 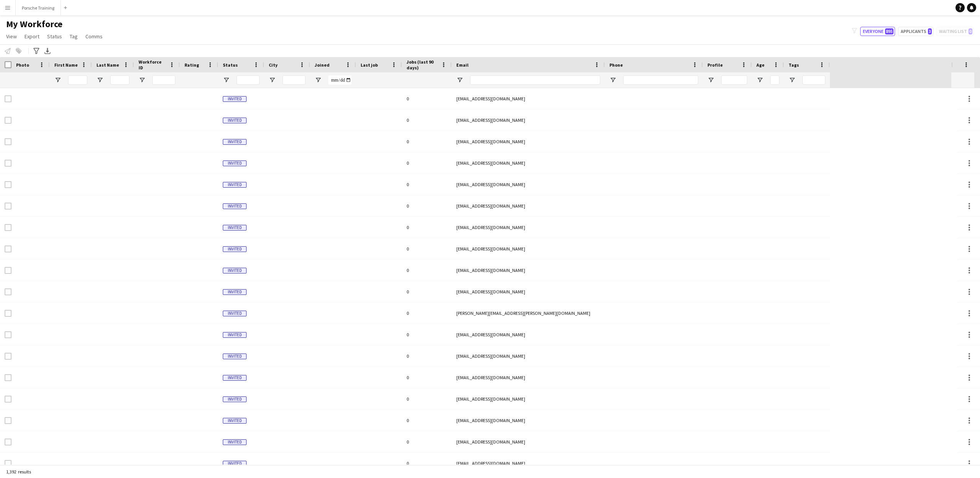 What do you see at coordinates (616, 65) in the screenshot?
I see `span: Phone` at bounding box center [616, 65].